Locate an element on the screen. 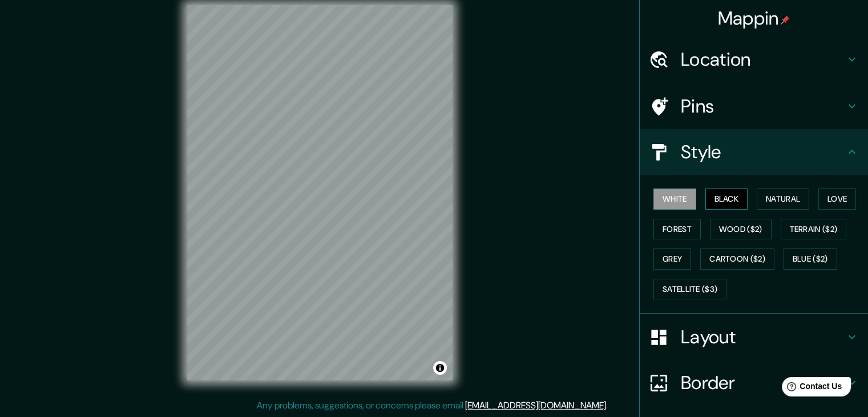 The image size is (868, 417). h4: Mappin is located at coordinates (754, 18).